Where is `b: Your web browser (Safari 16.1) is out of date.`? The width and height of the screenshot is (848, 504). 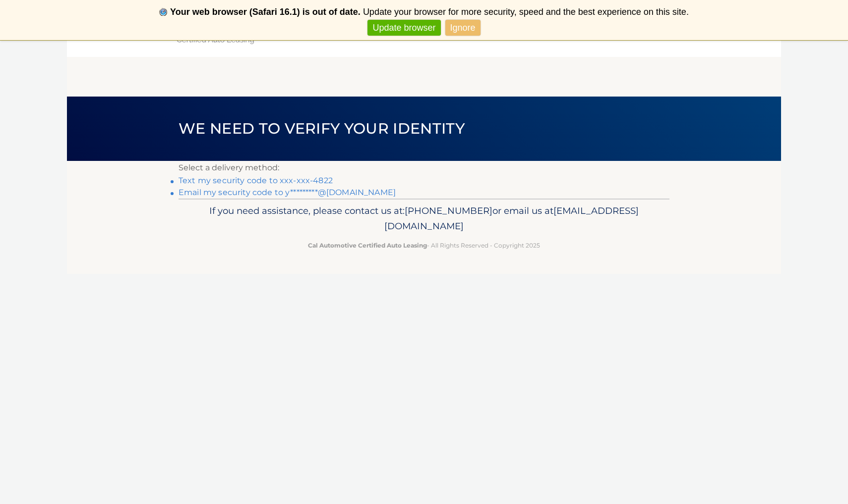 b: Your web browser (Safari 16.1) is out of date. is located at coordinates (265, 12).